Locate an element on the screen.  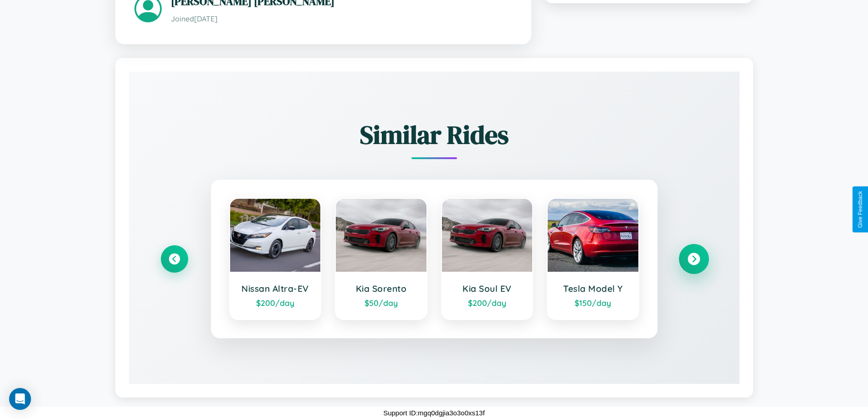
h3: Kia Soul EV is located at coordinates (488, 289).